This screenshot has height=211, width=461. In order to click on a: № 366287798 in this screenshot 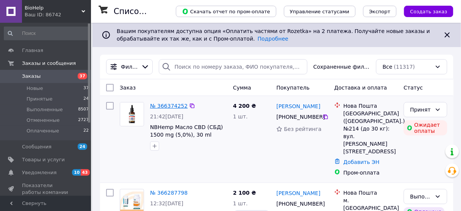, I will do `click(169, 193)`.